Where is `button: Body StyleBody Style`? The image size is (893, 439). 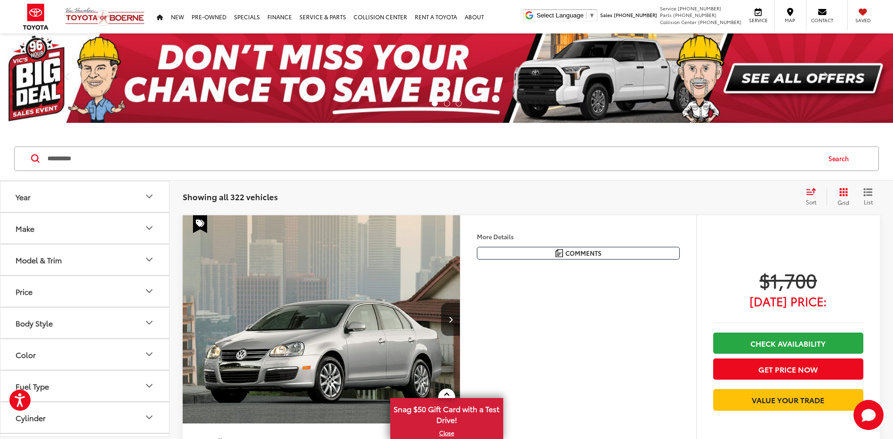
button: Body StyleBody Style is located at coordinates (85, 322).